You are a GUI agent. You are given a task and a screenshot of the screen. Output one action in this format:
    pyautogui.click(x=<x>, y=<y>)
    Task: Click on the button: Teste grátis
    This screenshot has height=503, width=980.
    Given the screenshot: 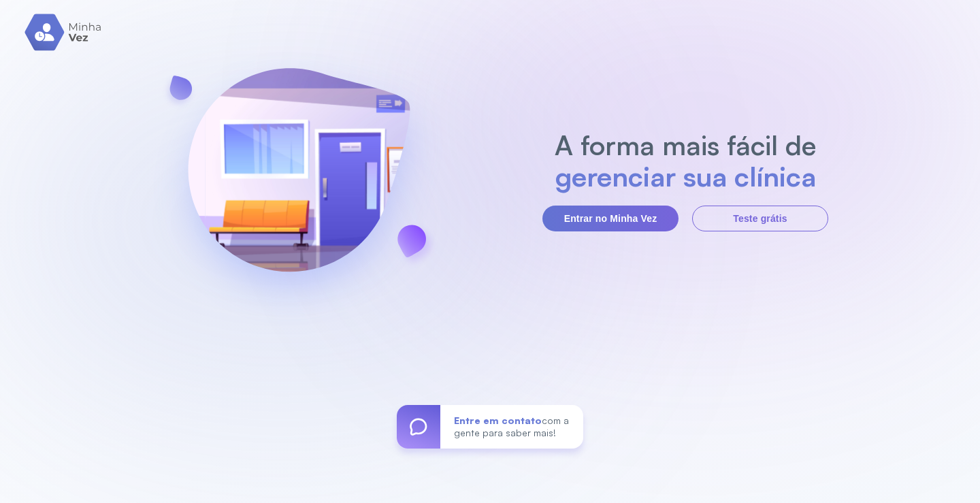 What is the action you would take?
    pyautogui.click(x=761, y=219)
    